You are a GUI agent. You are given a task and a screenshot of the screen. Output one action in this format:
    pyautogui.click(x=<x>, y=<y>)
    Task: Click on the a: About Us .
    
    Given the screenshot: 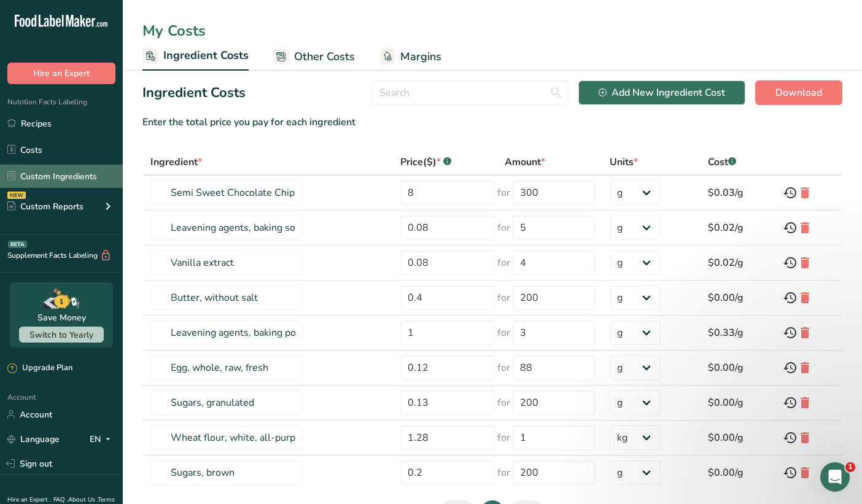 What is the action you would take?
    pyautogui.click(x=83, y=499)
    